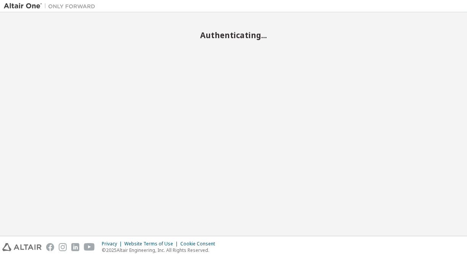 The width and height of the screenshot is (467, 258). Describe the element at coordinates (51, 6) in the screenshot. I see `img: Altair One` at that location.